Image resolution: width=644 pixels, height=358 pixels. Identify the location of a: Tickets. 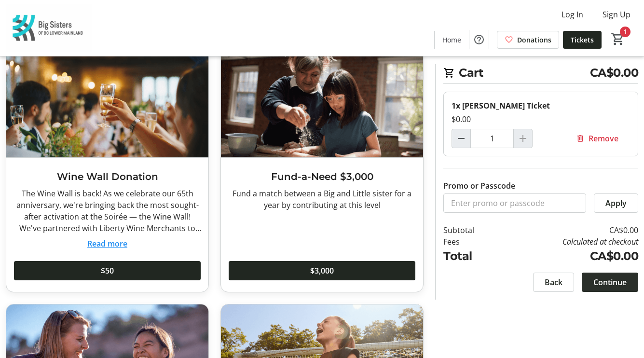
(582, 39).